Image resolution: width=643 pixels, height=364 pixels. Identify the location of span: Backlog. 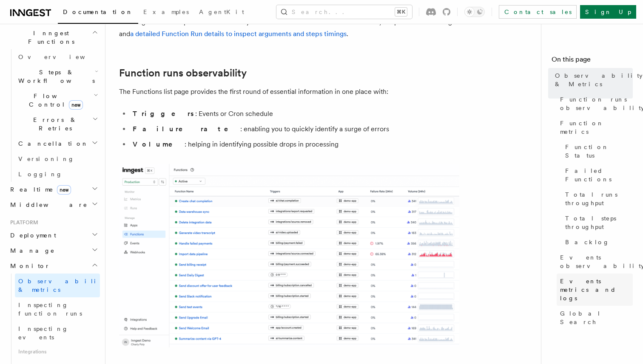
(587, 242).